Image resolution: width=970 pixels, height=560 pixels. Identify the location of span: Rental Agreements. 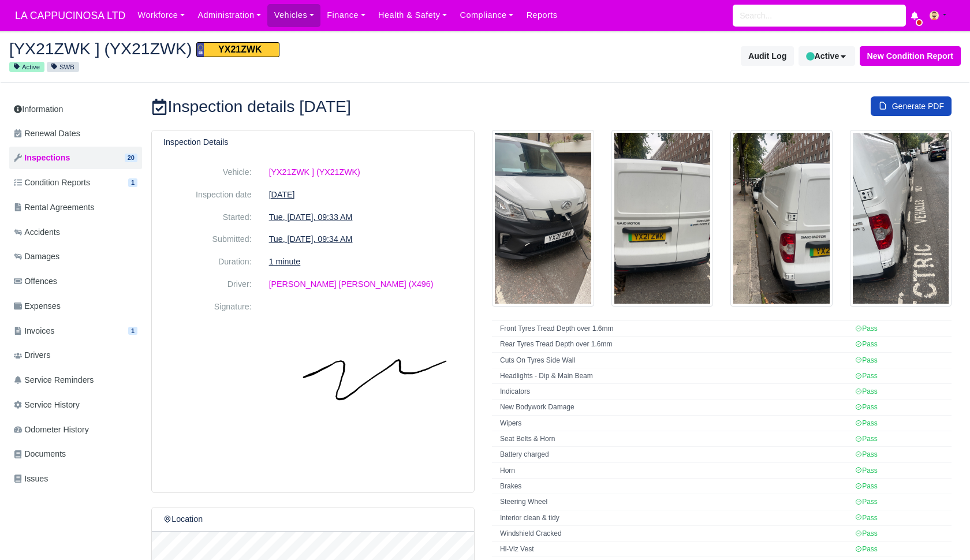
(53, 207).